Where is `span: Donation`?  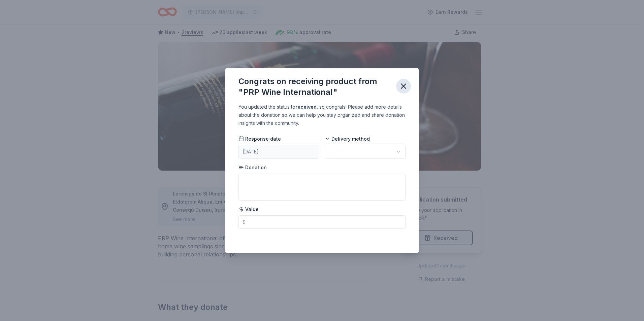 span: Donation is located at coordinates (253, 168).